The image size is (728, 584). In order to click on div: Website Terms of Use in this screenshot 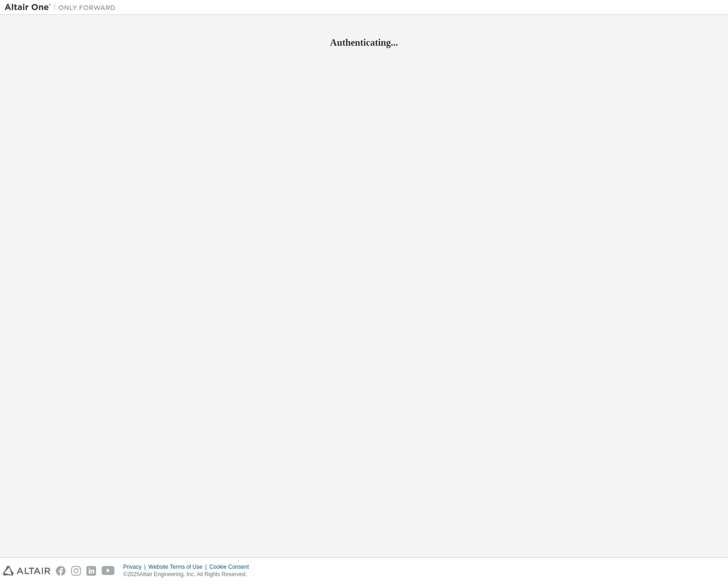, I will do `click(179, 567)`.